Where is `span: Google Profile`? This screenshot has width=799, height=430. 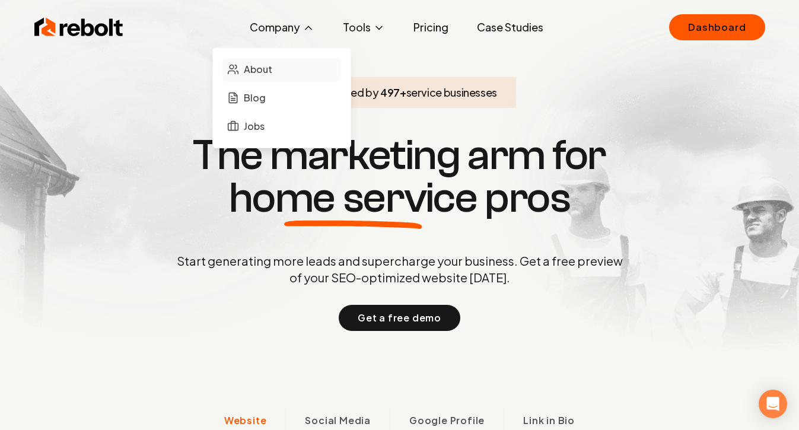
span: Google Profile is located at coordinates (446, 420).